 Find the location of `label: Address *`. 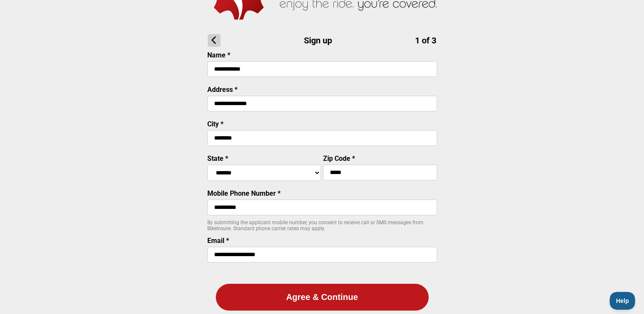

label: Address * is located at coordinates (222, 89).